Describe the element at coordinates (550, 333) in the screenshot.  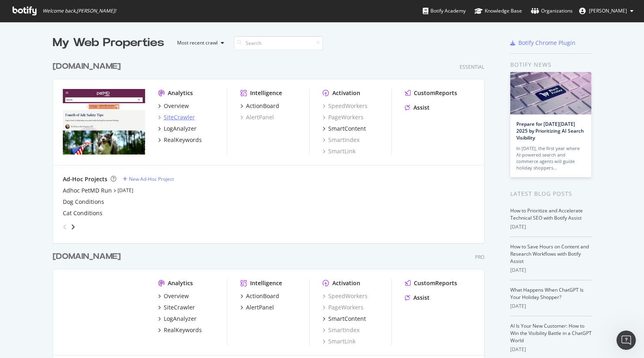
I see `a: AI Is Your New Customer: How to Win the Visibility Battle in a ChatGPT World` at that location.